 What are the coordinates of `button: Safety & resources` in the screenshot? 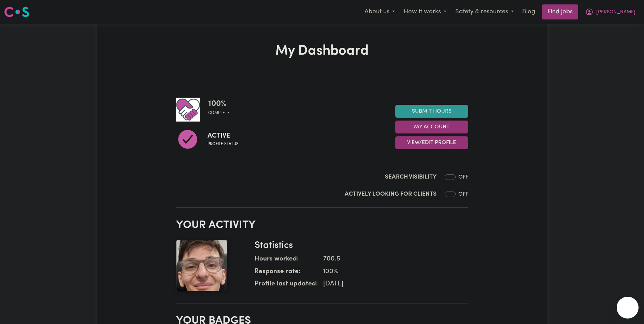 It's located at (484, 12).